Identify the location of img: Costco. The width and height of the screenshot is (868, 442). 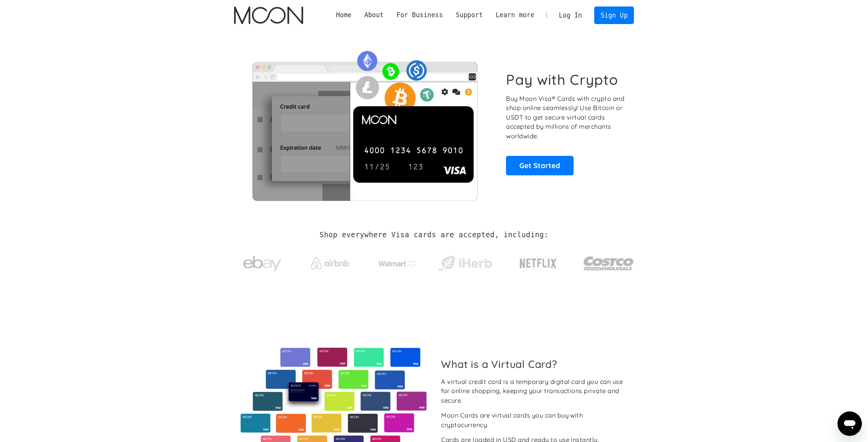
(609, 263).